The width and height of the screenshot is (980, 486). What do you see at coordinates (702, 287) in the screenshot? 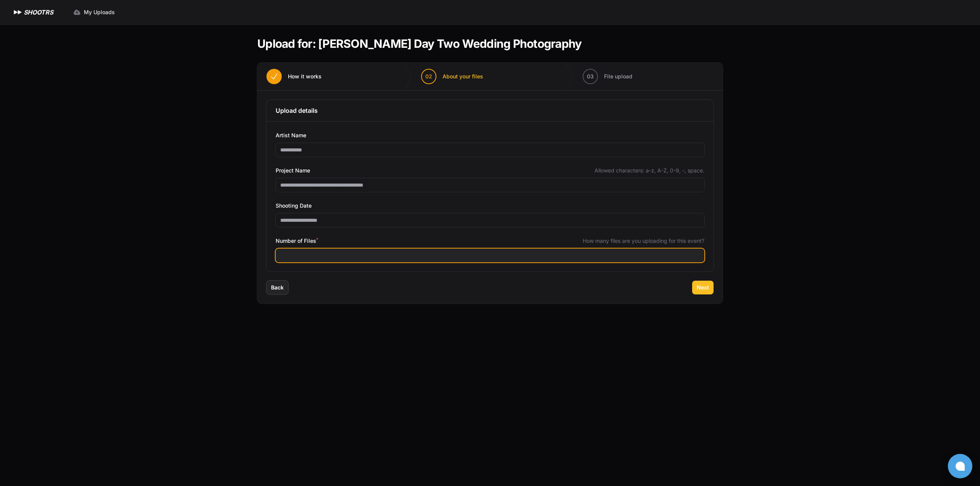
I see `button: Next` at bounding box center [702, 287].